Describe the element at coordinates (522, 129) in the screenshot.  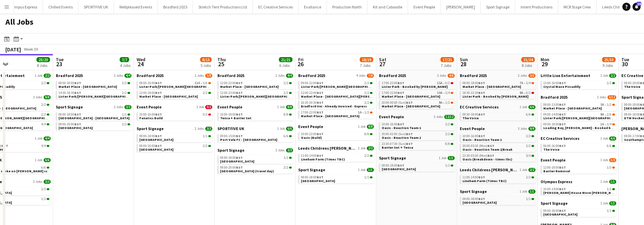
I see `span: 3 Jobs` at that location.